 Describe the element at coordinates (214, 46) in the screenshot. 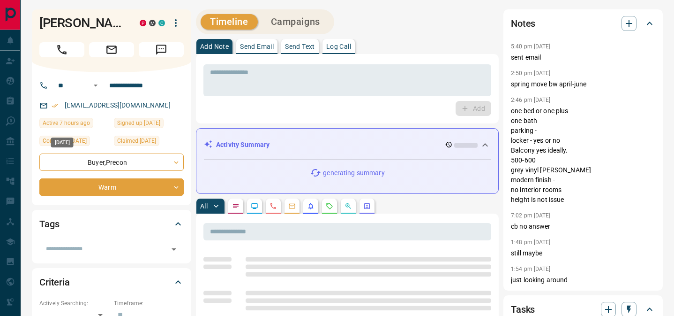

I see `p: Add Note` at that location.